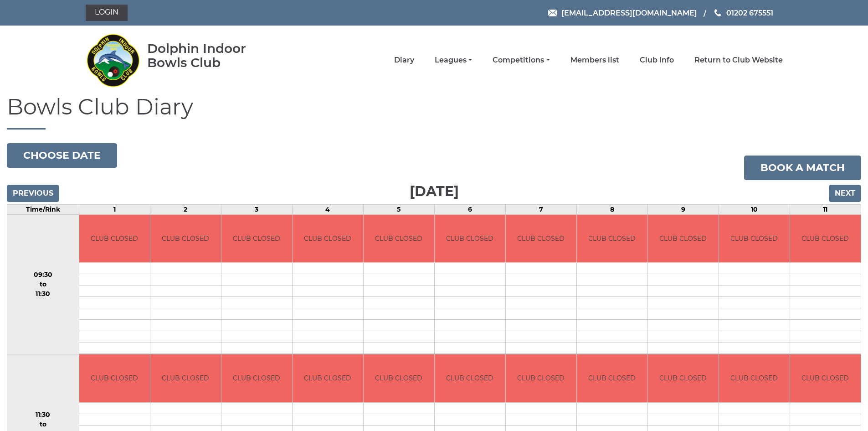 The width and height of the screenshot is (868, 431). Describe the element at coordinates (553, 13) in the screenshot. I see `img: Email` at that location.